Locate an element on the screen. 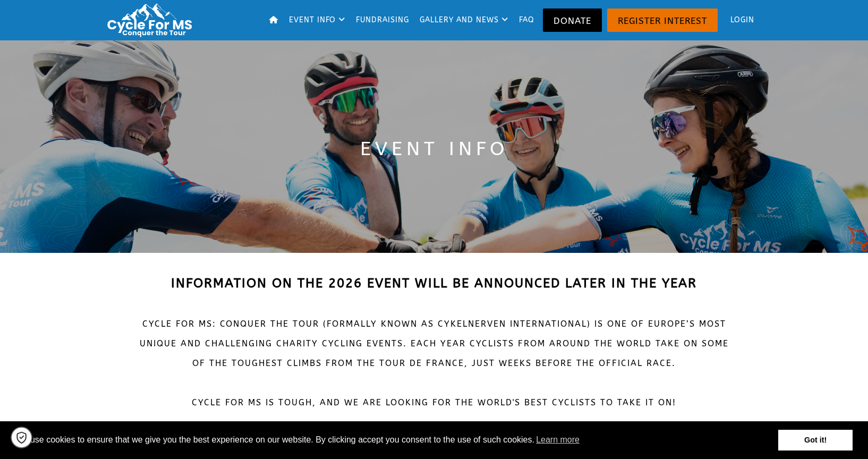  a: Donate is located at coordinates (572, 20).